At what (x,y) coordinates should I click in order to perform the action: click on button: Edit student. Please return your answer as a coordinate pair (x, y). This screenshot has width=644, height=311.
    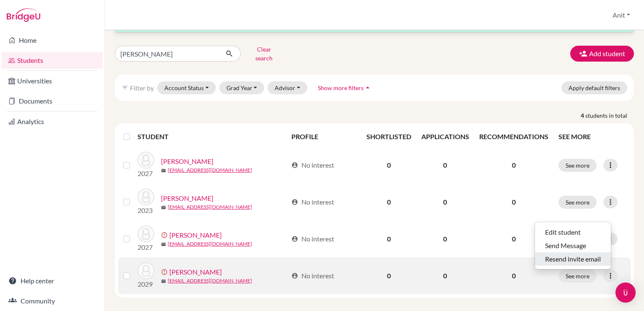
    Looking at the image, I should click on (573, 232).